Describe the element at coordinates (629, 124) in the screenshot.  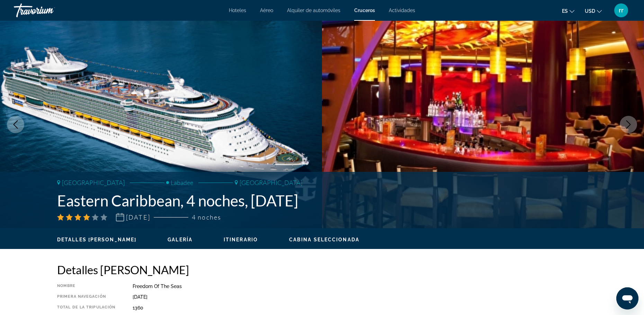
I see `button: Next image` at that location.